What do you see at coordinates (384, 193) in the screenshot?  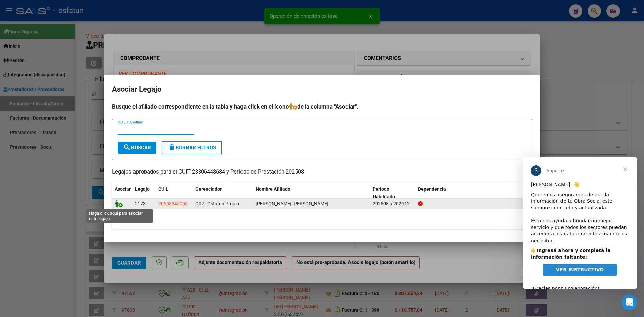 I see `span: Periodo Habilitado` at bounding box center [384, 193].